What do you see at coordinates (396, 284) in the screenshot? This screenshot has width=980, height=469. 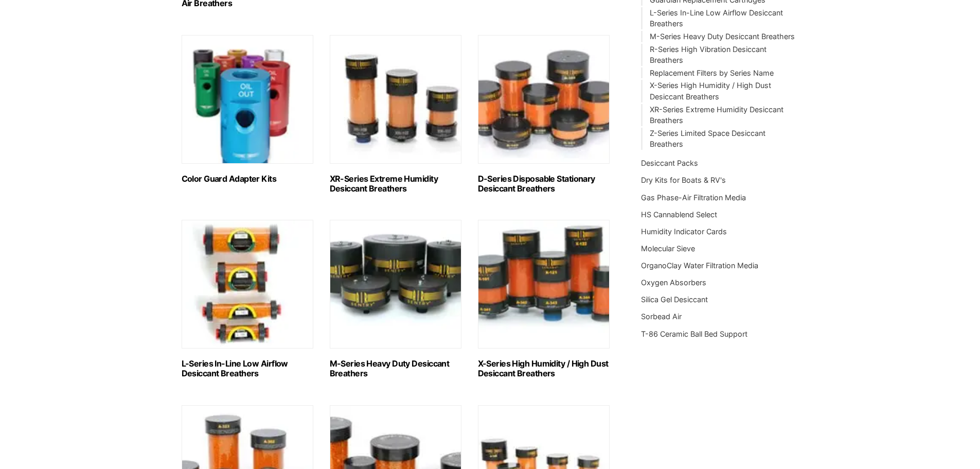 I see `img: M-Series Heavy Duty Desiccant Breathers` at bounding box center [396, 284].